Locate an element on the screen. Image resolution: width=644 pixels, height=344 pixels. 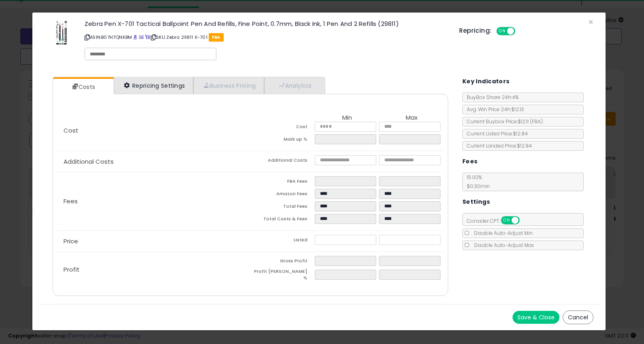
span: 15.00 % is located at coordinates (476, 181).